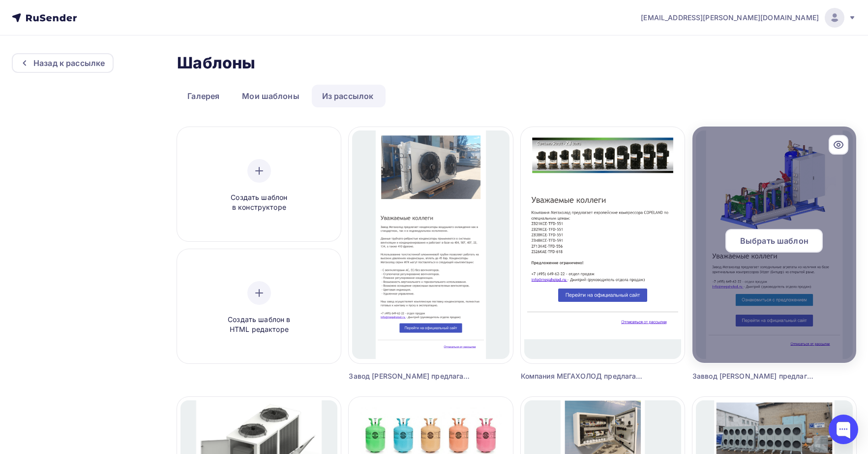 This screenshot has height=454, width=868. Describe the element at coordinates (69, 63) in the screenshot. I see `div: Назад к рассылке` at that location.